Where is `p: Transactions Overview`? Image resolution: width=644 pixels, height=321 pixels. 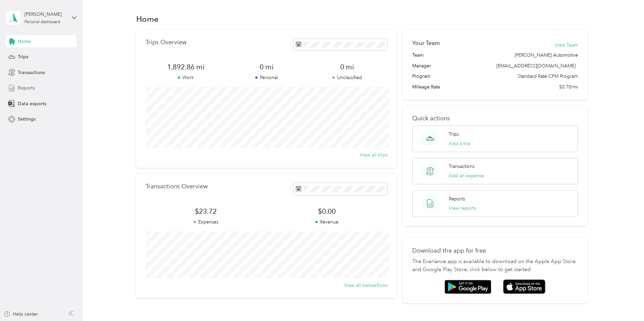 p: Transactions Overview is located at coordinates (177, 186).